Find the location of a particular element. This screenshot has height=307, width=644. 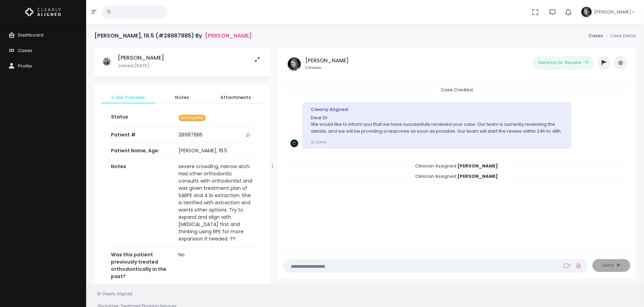

th: Was this patient previously treated orthodontically in the past? is located at coordinates (141, 266).